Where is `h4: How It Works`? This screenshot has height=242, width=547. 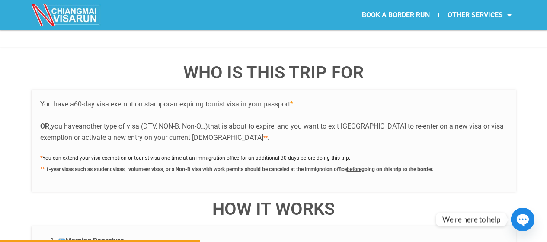 h4: How It Works is located at coordinates (274, 209).